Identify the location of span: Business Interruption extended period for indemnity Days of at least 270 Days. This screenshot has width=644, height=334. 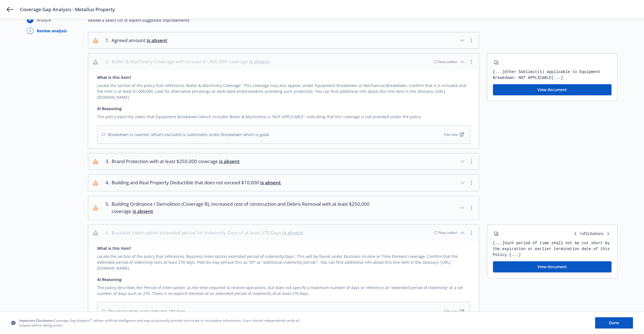
(207, 233).